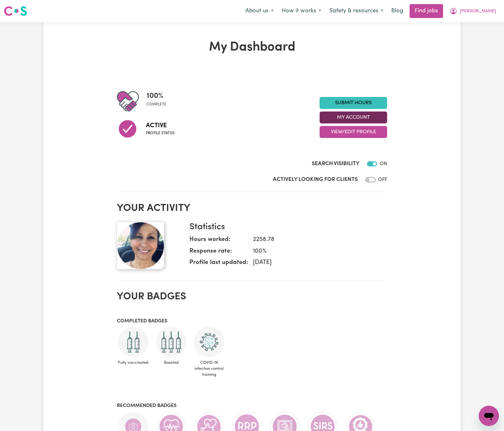  I want to click on dd: 2258.78, so click(315, 240).